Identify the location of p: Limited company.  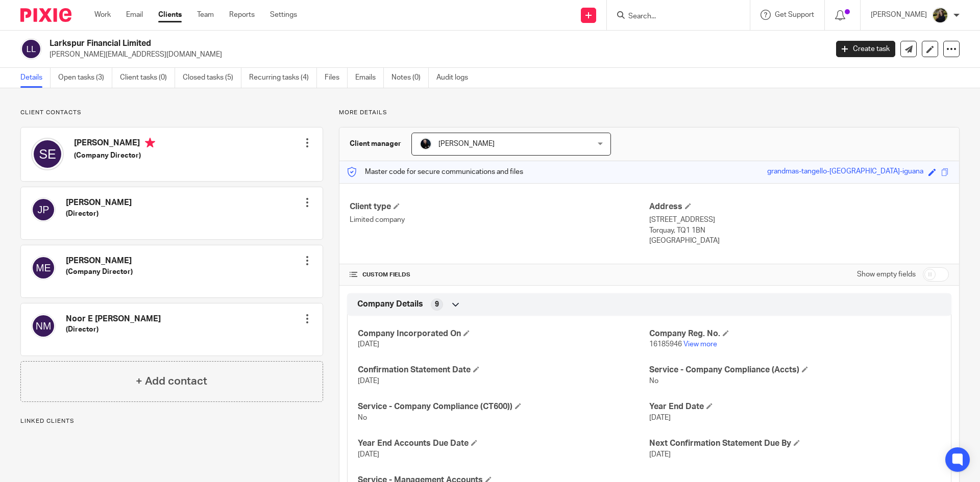
(499, 220).